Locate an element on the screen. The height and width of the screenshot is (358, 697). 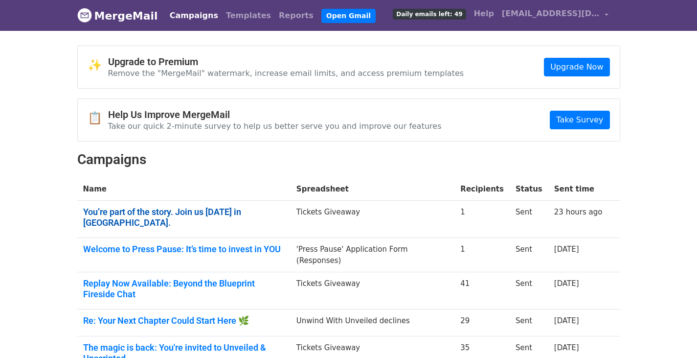
a: Templates is located at coordinates (248, 16).